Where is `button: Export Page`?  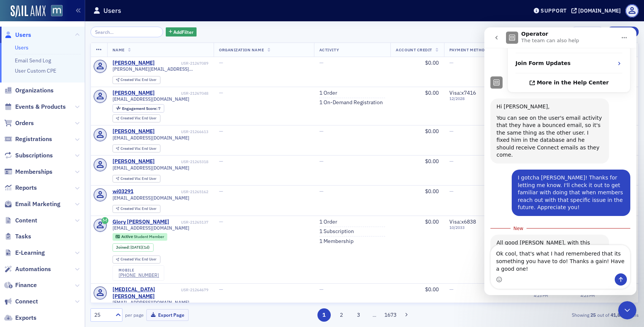
button: Export Page is located at coordinates (167, 314).